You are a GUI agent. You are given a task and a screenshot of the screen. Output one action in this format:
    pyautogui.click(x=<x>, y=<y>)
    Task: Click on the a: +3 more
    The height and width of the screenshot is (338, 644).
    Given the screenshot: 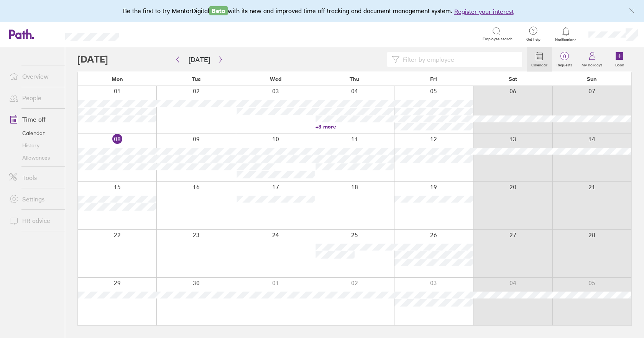 What is the action you would take?
    pyautogui.click(x=355, y=127)
    